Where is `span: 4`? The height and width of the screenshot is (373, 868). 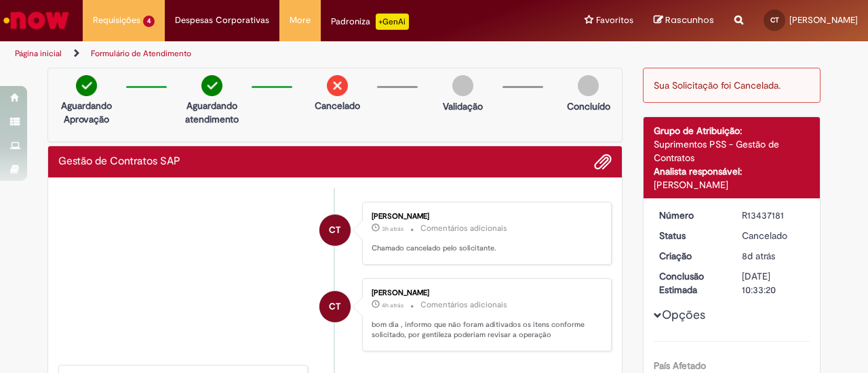
span: 4 is located at coordinates (148, 21).